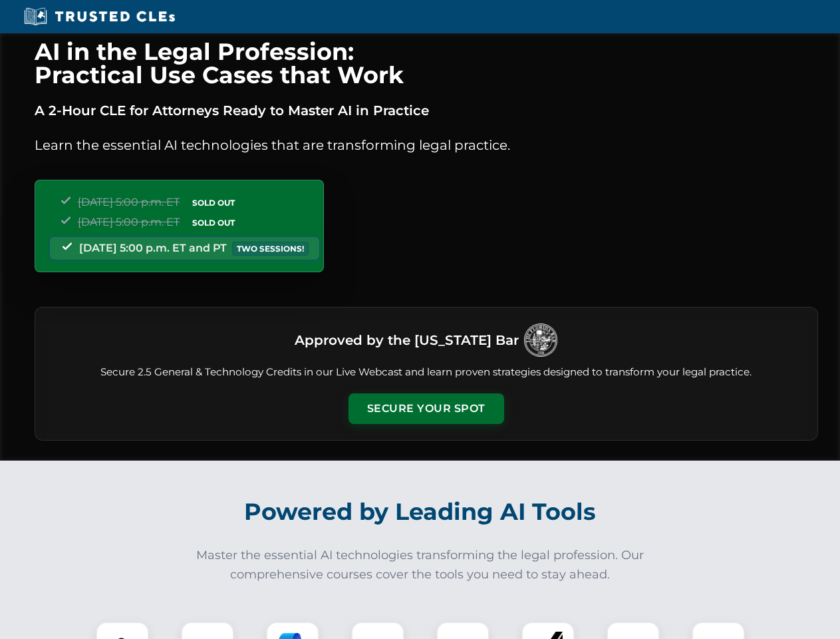 The image size is (840, 639). I want to click on button: Secure Your Spot, so click(427, 409).